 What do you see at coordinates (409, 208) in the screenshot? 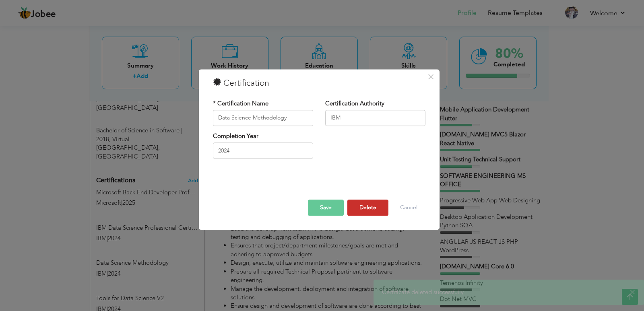
I see `button: Cancel` at bounding box center [409, 208].